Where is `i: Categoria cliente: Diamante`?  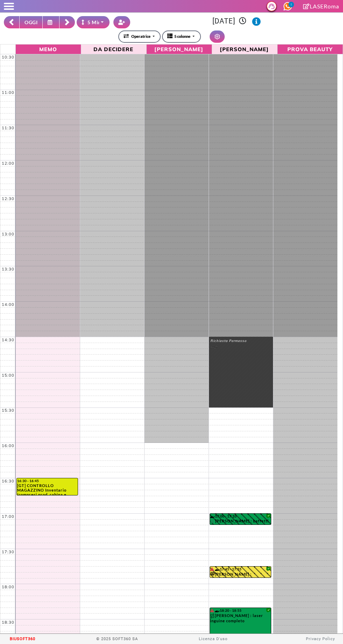
i: Categoria cliente: Diamante is located at coordinates (213, 573).